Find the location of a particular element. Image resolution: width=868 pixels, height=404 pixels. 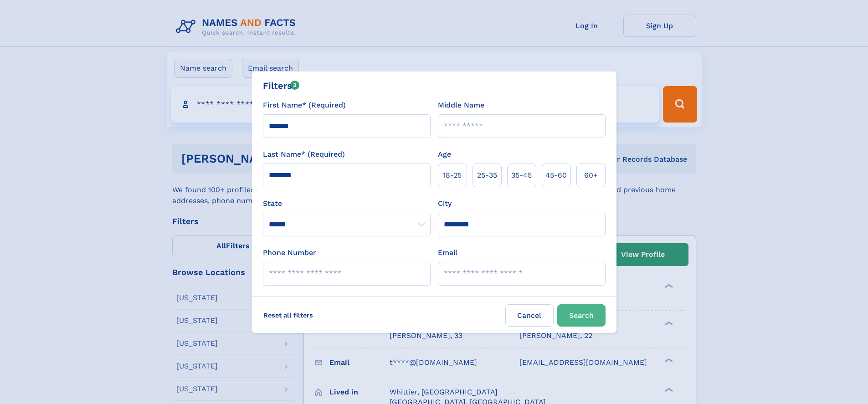

label: Age is located at coordinates (444, 154).